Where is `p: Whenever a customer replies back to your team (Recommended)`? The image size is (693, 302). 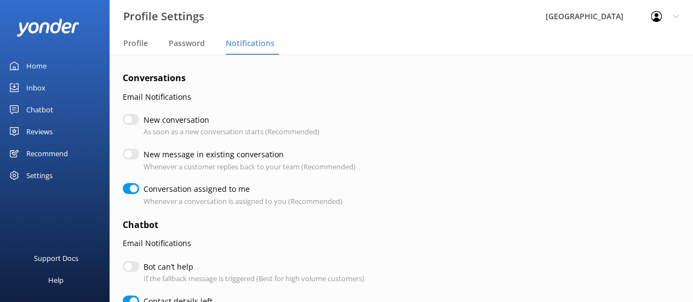 p: Whenever a customer replies back to your team (Recommended) is located at coordinates (249, 166).